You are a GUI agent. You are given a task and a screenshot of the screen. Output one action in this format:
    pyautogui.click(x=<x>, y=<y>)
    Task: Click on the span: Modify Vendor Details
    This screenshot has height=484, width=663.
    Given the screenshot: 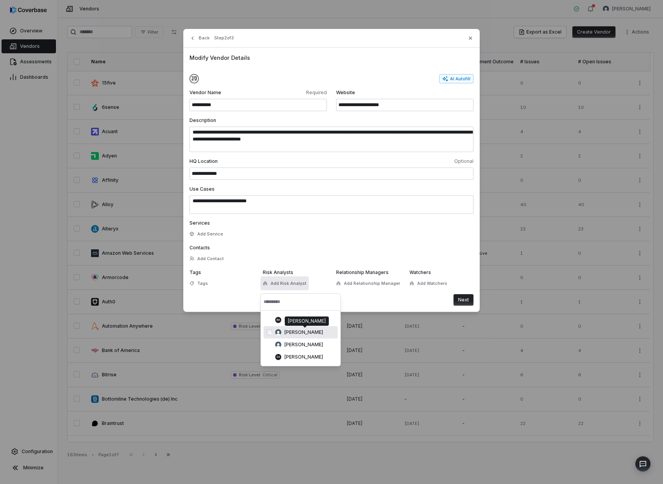 What is the action you would take?
    pyautogui.click(x=332, y=58)
    